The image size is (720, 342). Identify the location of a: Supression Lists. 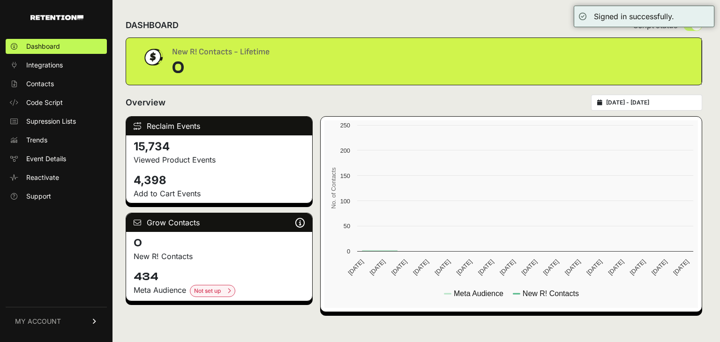
(56, 121).